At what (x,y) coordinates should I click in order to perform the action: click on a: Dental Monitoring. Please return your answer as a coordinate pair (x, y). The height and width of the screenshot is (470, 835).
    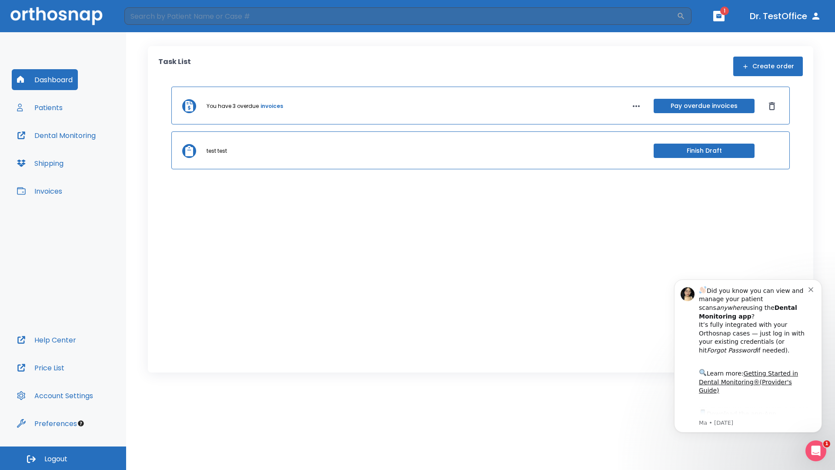
    Looking at the image, I should click on (56, 135).